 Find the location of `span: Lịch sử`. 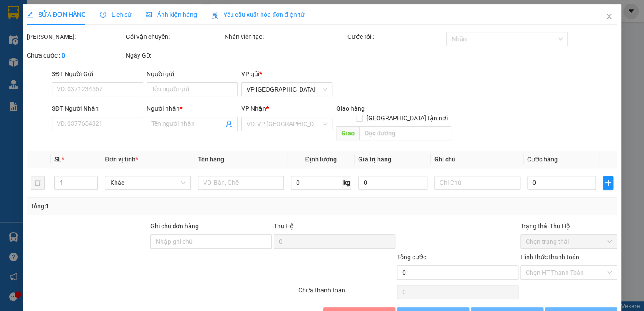

span: Lịch sử is located at coordinates (116, 14).